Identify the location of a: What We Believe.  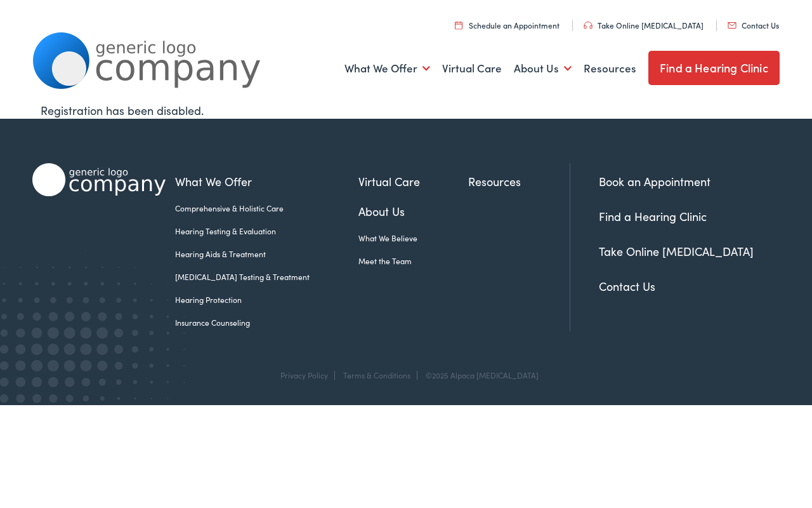
(414, 238).